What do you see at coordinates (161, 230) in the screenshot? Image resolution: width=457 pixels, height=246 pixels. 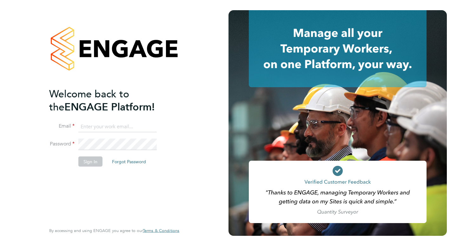 I see `span: Terms & Conditions` at bounding box center [161, 230].